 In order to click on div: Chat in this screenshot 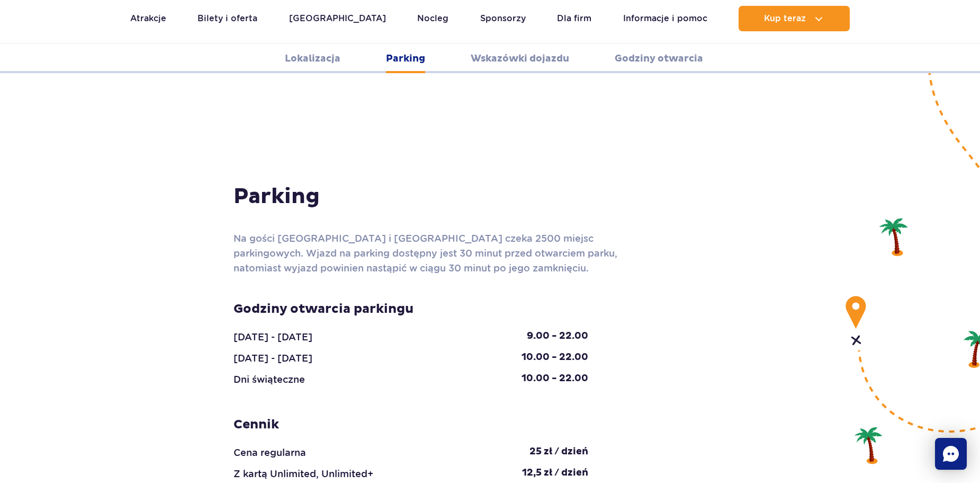, I will do `click(951, 453)`.